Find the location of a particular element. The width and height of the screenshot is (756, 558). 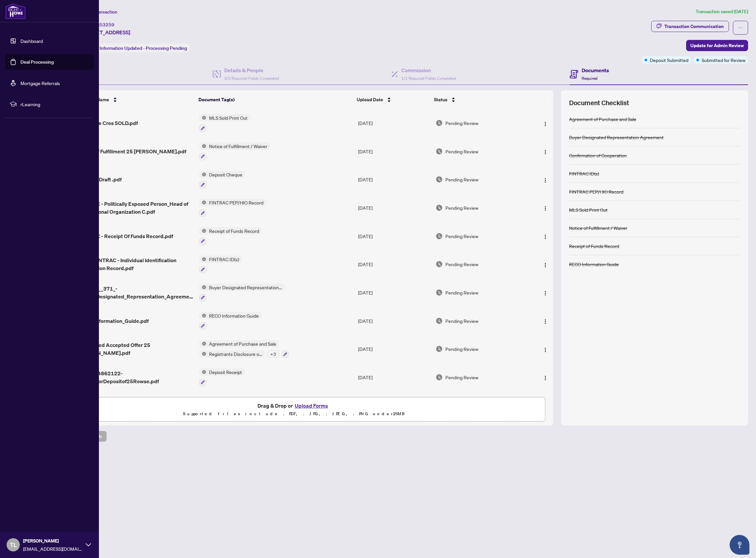

div: + 3 is located at coordinates (273, 354).